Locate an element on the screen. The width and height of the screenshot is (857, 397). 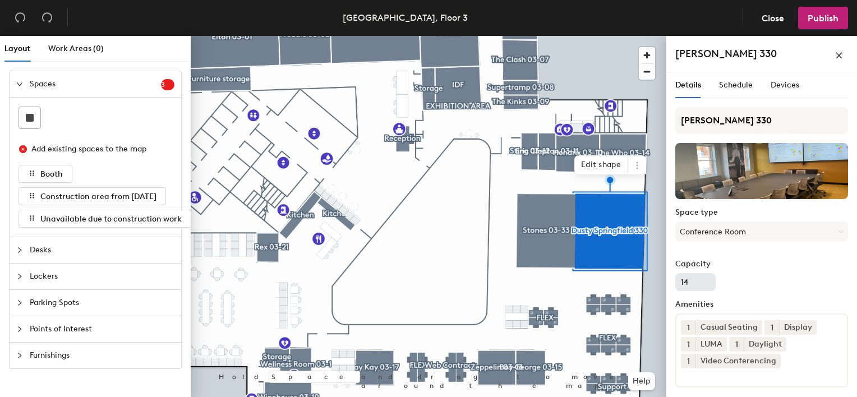
button: Close is located at coordinates (772, 18).